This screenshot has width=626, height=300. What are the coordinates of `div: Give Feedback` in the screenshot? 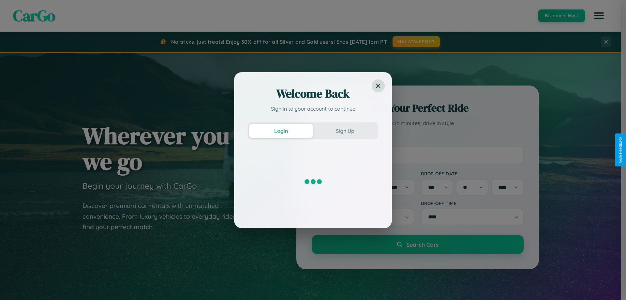 It's located at (620, 150).